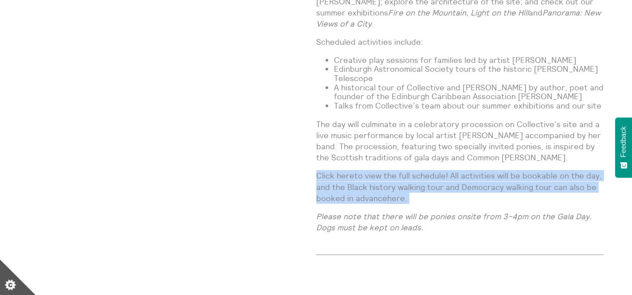 This screenshot has width=632, height=295. What do you see at coordinates (453, 222) in the screenshot?
I see `em: Please note that there will be ponies onsite from 3–4pm on the Gala Day. Dogs must be kept on leads.` at bounding box center [453, 222].